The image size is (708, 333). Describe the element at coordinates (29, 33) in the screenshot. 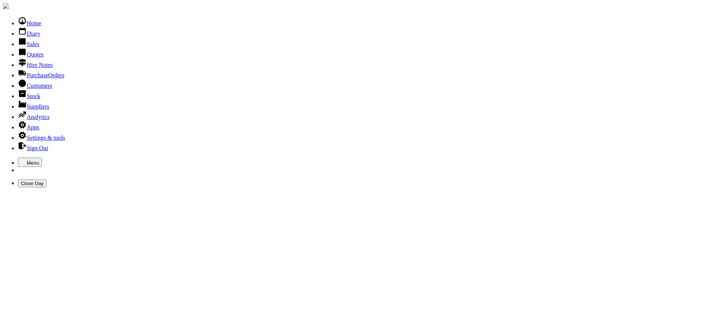

I see `a: Diary` at that location.